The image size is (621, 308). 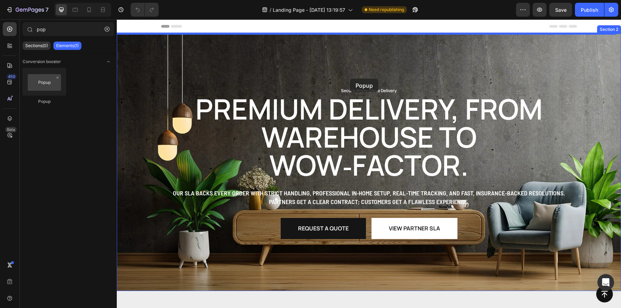 What do you see at coordinates (44, 101) in the screenshot?
I see `div: Popup` at bounding box center [44, 101].